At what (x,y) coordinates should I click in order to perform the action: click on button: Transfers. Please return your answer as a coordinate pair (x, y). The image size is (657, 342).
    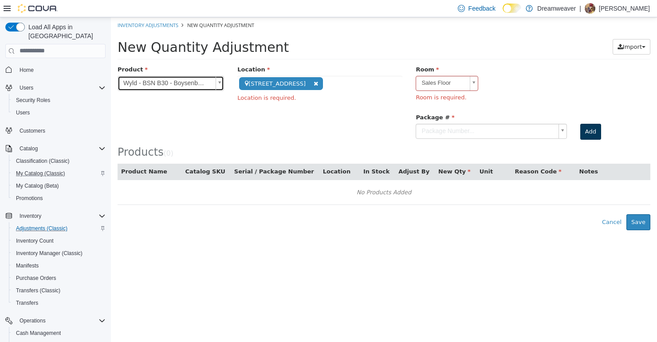
    Looking at the image, I should click on (59, 303).